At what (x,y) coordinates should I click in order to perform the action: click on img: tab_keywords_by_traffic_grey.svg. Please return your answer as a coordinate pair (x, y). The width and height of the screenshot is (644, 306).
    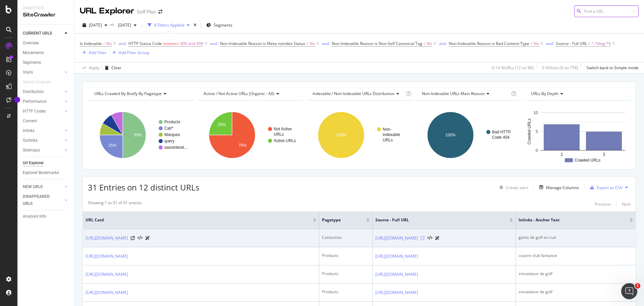
    Looking at the image, I should click on (80, 41).